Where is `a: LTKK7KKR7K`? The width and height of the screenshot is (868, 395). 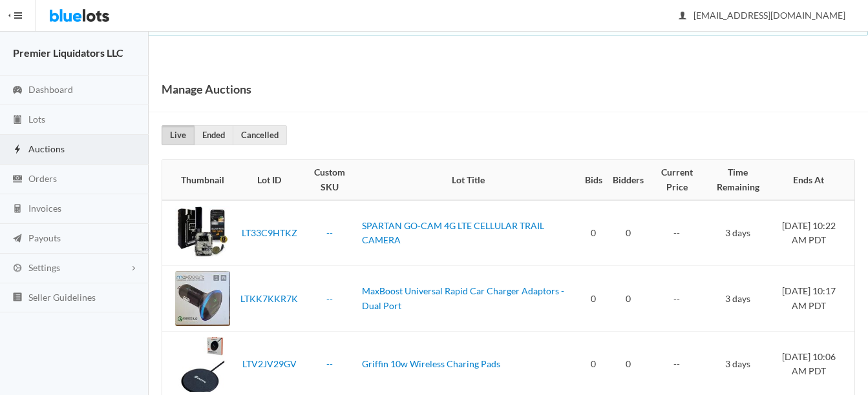 a: LTKK7KKR7K is located at coordinates (268, 298).